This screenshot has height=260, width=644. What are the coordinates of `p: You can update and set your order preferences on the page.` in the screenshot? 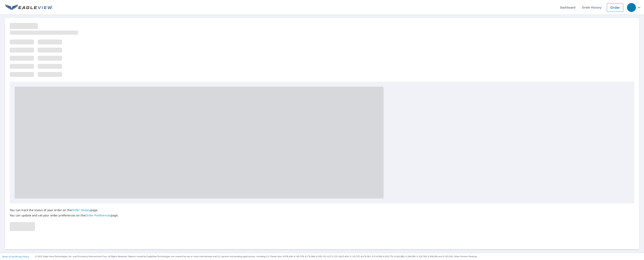 It's located at (64, 216).